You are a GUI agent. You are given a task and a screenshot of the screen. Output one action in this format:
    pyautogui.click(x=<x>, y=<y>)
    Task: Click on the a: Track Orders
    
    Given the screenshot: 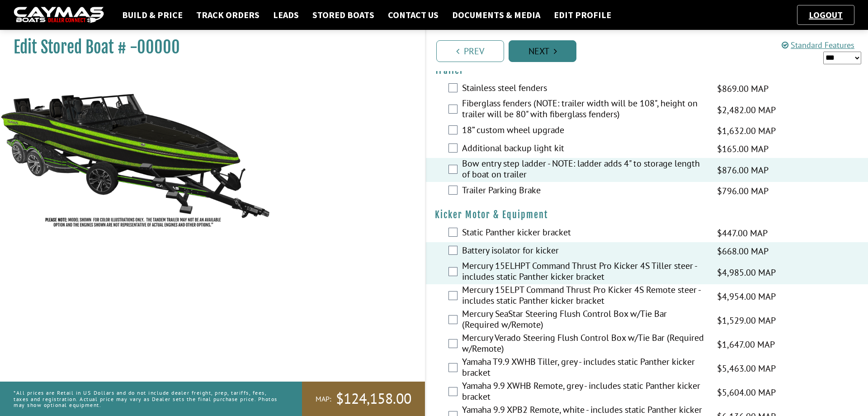 What is the action you would take?
    pyautogui.click(x=228, y=15)
    